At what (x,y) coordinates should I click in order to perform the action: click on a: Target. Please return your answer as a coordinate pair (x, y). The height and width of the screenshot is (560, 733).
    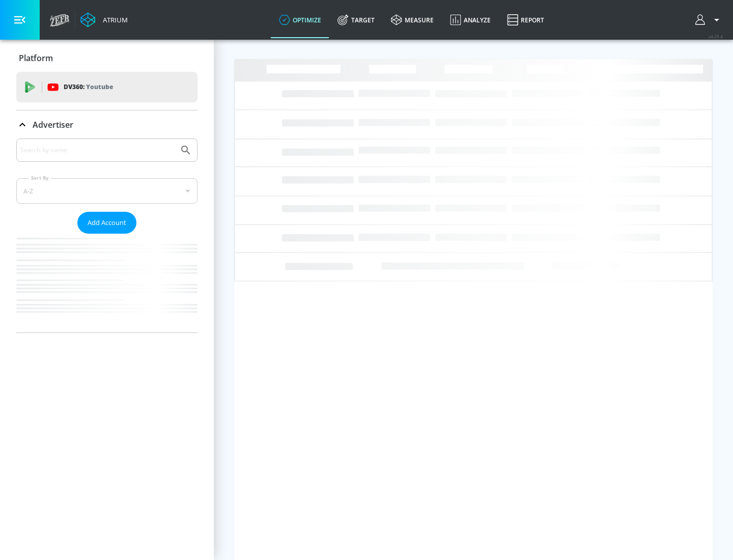
    Looking at the image, I should click on (355, 20).